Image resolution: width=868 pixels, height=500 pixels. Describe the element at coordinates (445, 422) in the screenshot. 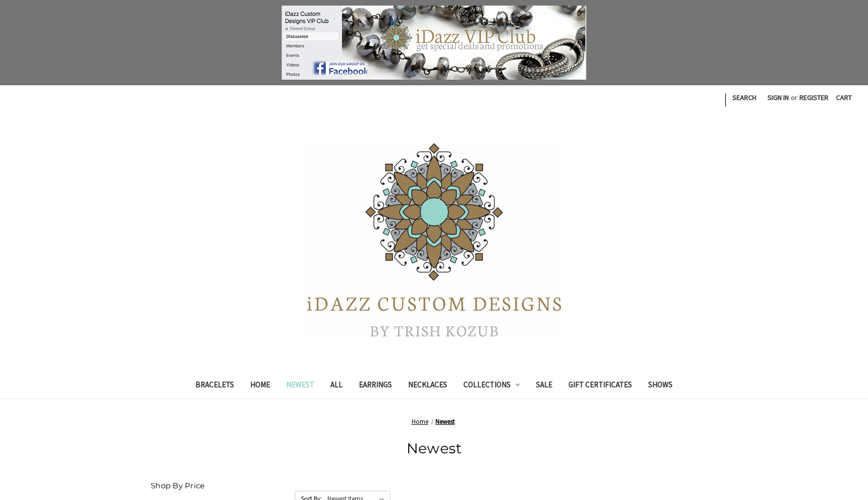

I see `span: Newest` at that location.